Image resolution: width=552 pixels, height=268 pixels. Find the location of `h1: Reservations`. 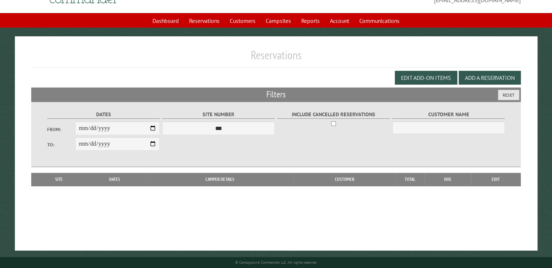

h1: Reservations is located at coordinates (276, 58).